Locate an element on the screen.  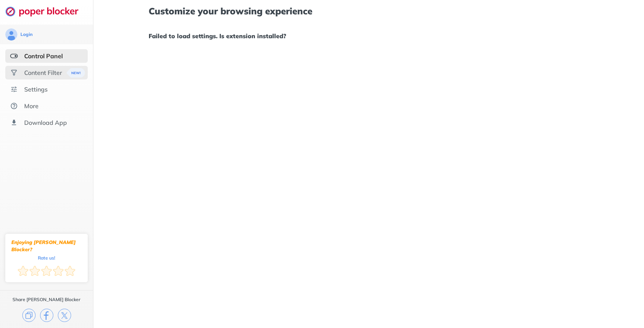
img: x.svg is located at coordinates (64, 316).